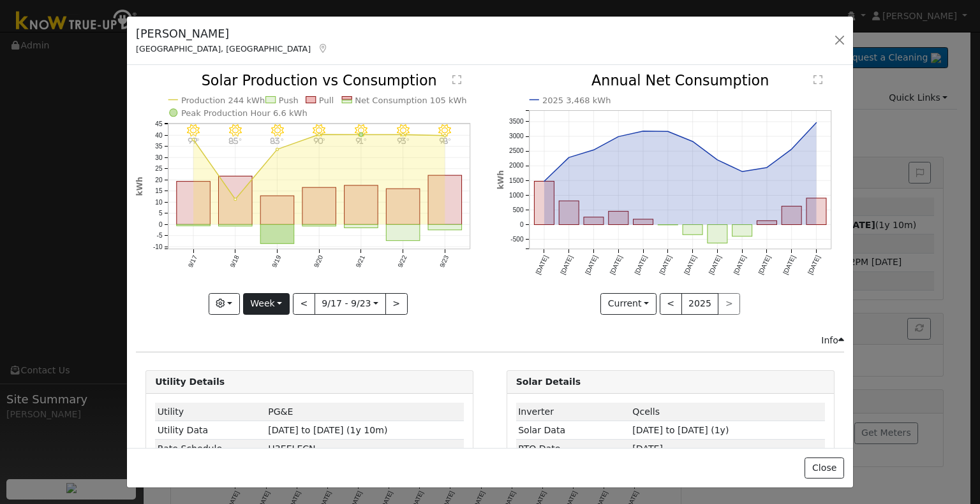  I want to click on td: Inverter, so click(573, 412).